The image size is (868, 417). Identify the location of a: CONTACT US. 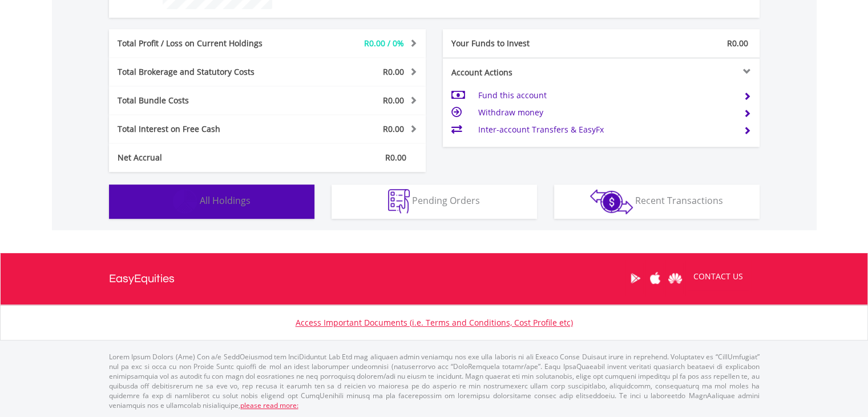
(718, 276).